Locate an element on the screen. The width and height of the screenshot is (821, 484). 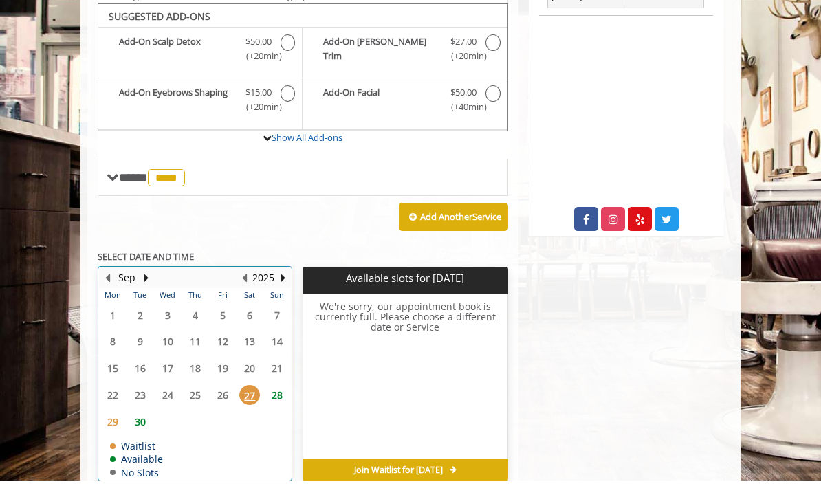
th: Tue is located at coordinates (140, 298).